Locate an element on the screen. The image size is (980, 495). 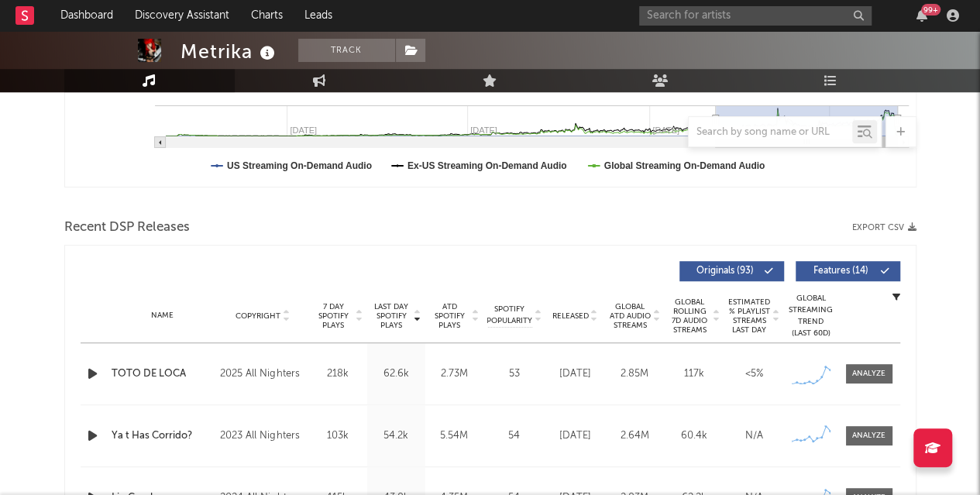
div: 5.54M is located at coordinates (454, 436).